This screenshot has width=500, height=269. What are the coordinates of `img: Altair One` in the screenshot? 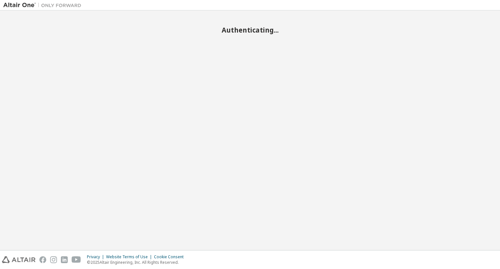 It's located at (44, 5).